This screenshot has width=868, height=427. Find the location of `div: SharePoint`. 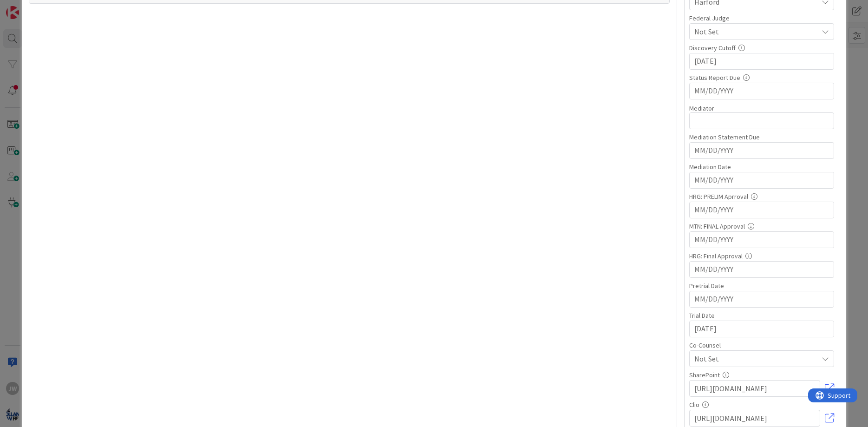

div: SharePoint is located at coordinates (762, 375).